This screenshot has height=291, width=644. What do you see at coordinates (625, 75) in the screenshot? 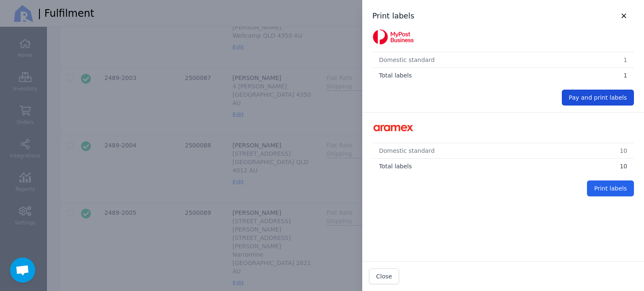
I see `span: 1` at bounding box center [625, 75].